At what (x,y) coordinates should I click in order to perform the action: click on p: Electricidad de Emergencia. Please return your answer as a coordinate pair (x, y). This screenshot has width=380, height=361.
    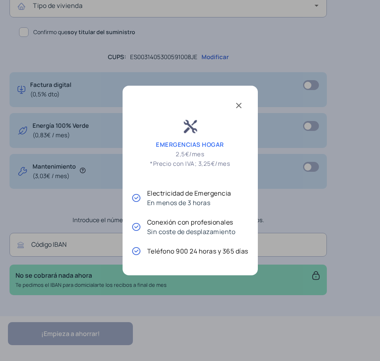
    Looking at the image, I should click on (189, 193).